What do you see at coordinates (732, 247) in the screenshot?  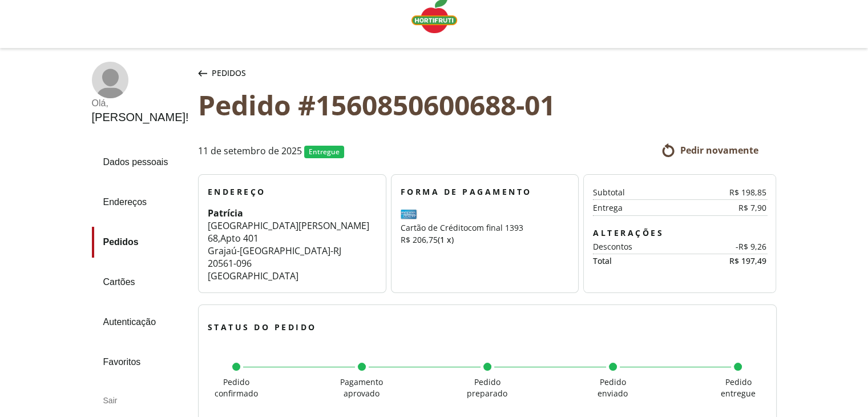 I see `div: -R$ 9,26` at bounding box center [732, 247].